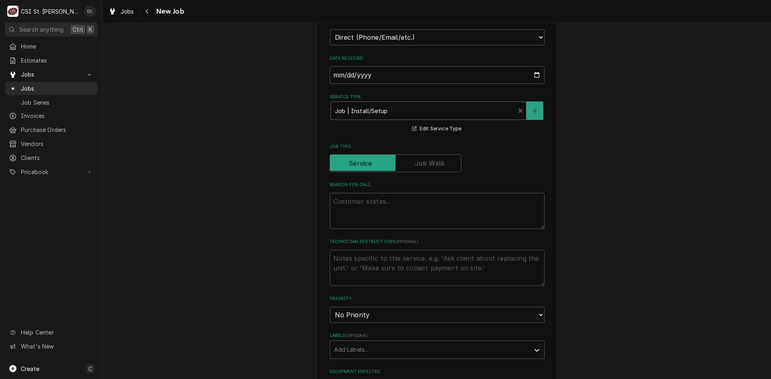  What do you see at coordinates (57, 346) in the screenshot?
I see `span: What's New` at bounding box center [57, 346].